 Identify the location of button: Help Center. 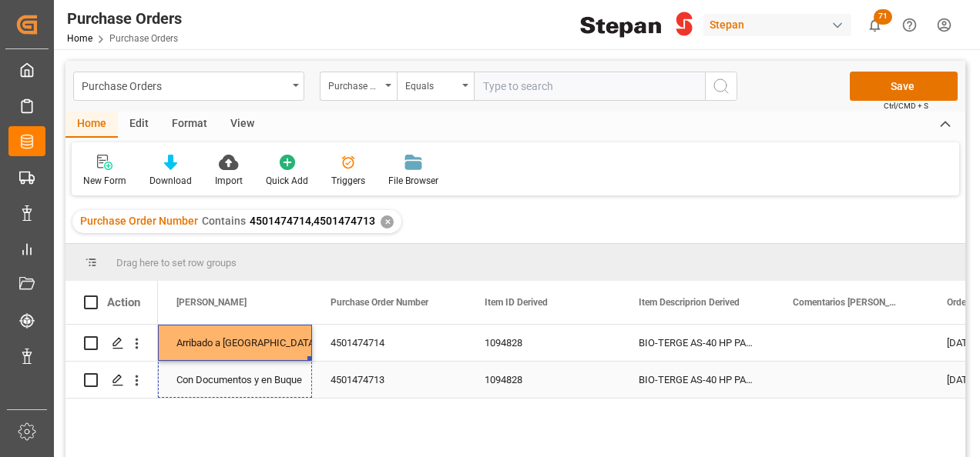
(909, 24).